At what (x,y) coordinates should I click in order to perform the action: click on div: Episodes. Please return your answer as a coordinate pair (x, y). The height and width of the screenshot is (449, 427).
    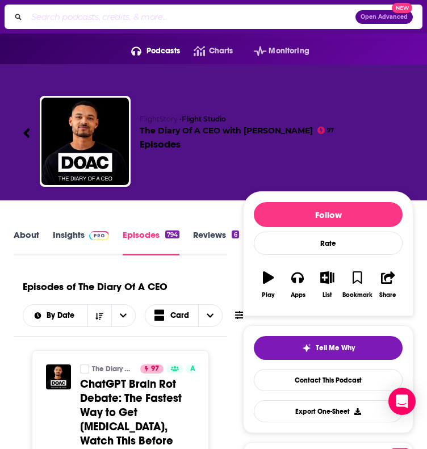
    Looking at the image, I should click on (160, 144).